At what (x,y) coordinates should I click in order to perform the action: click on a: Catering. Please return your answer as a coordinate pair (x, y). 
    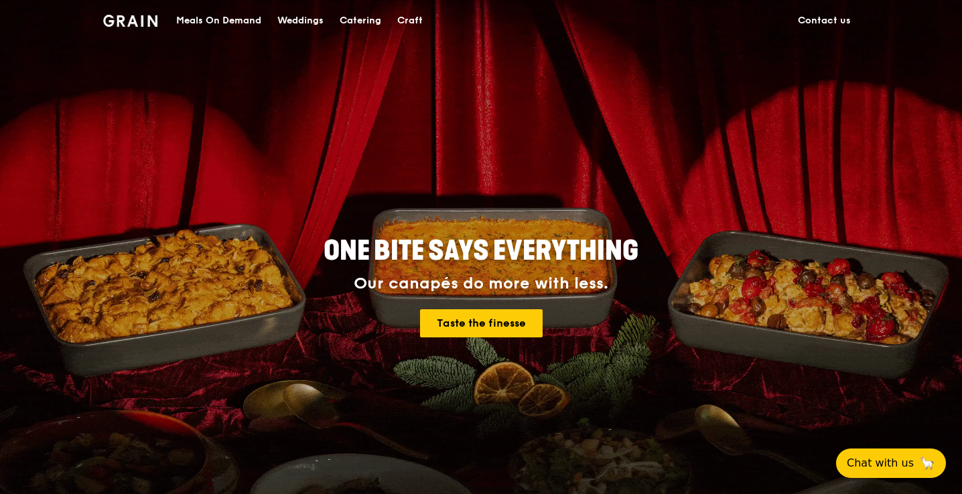
    Looking at the image, I should click on (360, 21).